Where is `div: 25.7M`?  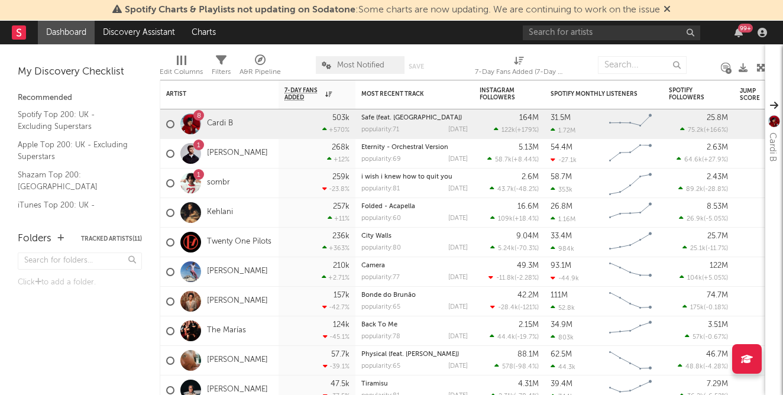
div: 25.7M is located at coordinates (717, 236).